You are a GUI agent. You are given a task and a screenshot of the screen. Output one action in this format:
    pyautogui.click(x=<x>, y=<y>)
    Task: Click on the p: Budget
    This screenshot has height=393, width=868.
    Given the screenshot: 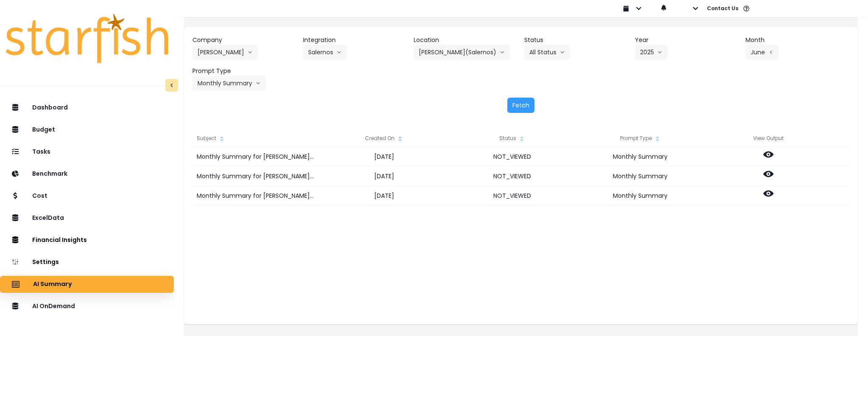 What is the action you would take?
    pyautogui.click(x=44, y=129)
    